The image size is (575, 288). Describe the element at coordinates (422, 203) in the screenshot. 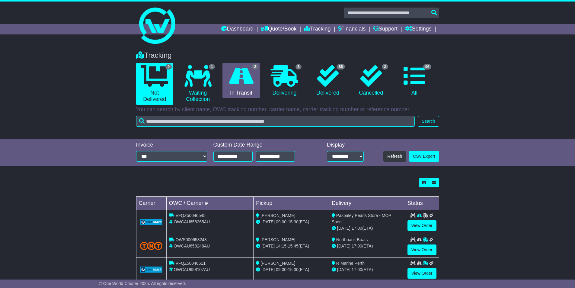

I see `td: Status` at that location.